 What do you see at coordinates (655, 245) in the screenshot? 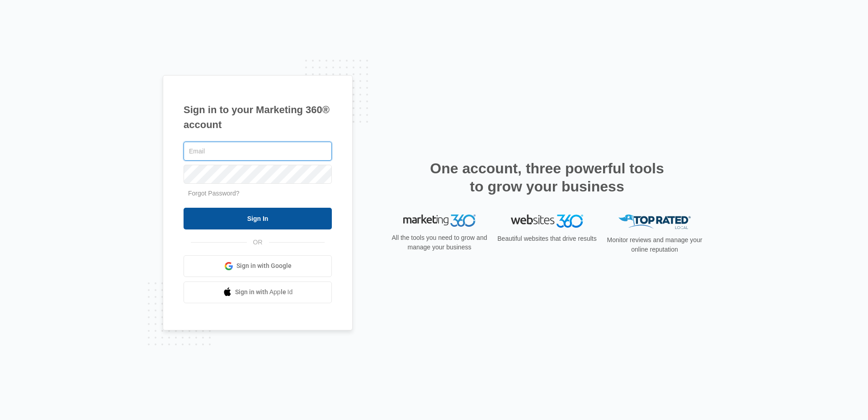
I see `p: Monitor reviews and manage your online reputation` at bounding box center [655, 245].